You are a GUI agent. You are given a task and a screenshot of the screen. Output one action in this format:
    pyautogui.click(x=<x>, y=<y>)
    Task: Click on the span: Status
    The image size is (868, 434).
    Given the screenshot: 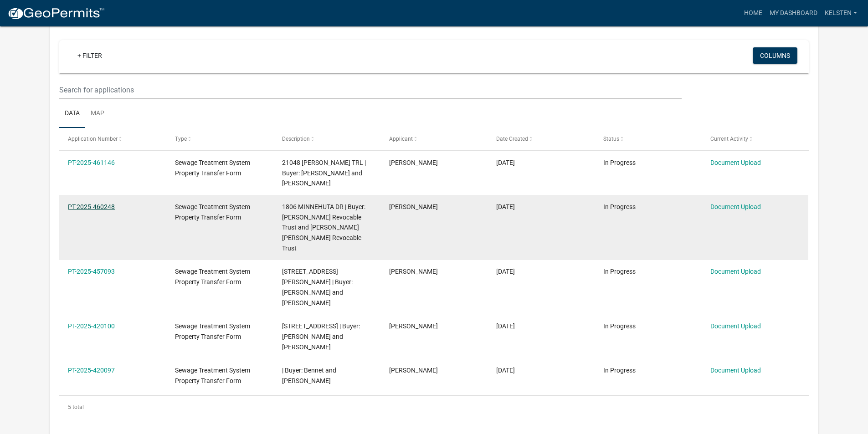 What is the action you would take?
    pyautogui.click(x=611, y=139)
    